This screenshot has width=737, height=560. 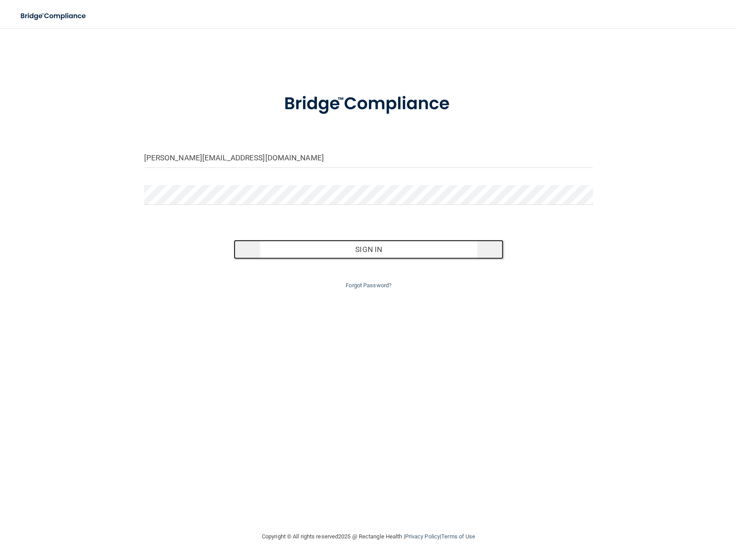 I want to click on input: Email, so click(x=368, y=158).